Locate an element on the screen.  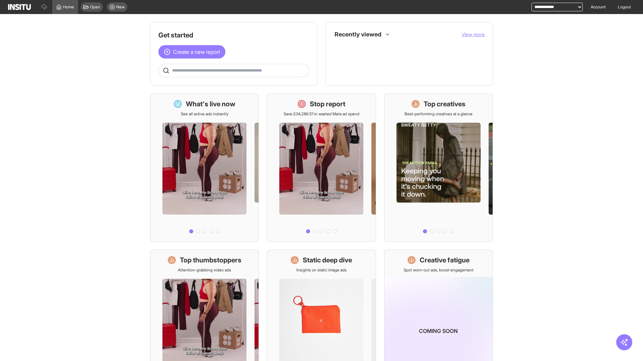
span: View more is located at coordinates (473, 34).